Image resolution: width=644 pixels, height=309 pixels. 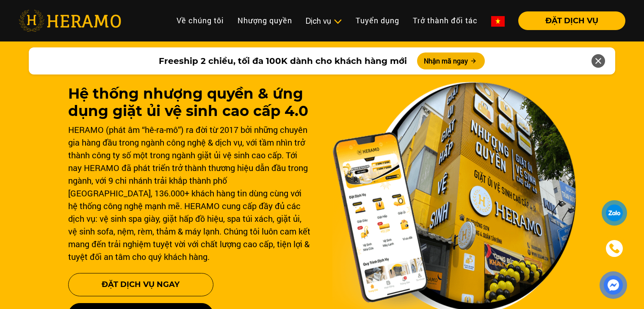 What do you see at coordinates (201, 20) in the screenshot?
I see `a: Về chúng tôi` at bounding box center [201, 20].